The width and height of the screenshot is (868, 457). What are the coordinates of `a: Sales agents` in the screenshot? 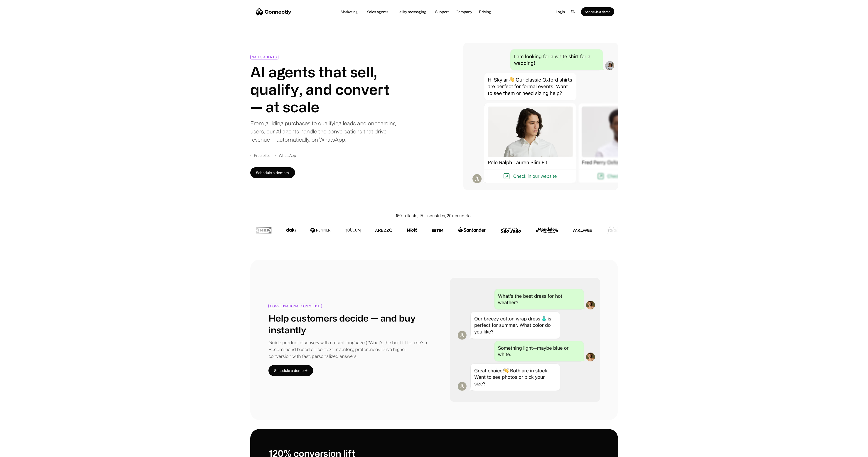 It's located at (378, 12).